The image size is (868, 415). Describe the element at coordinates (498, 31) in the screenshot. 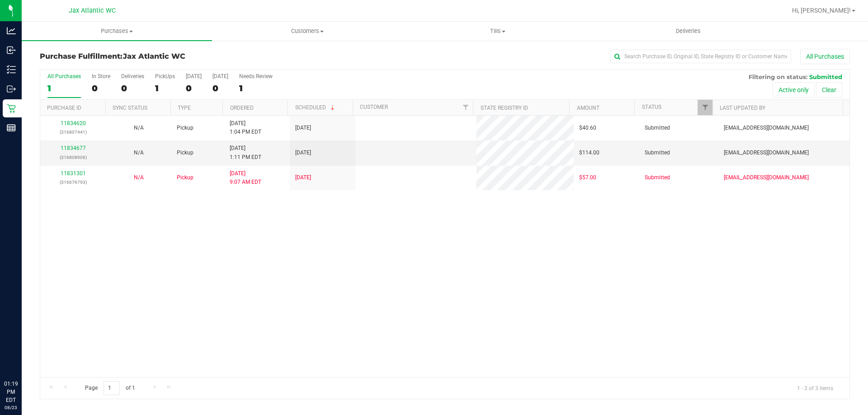

I see `span: Tills` at that location.